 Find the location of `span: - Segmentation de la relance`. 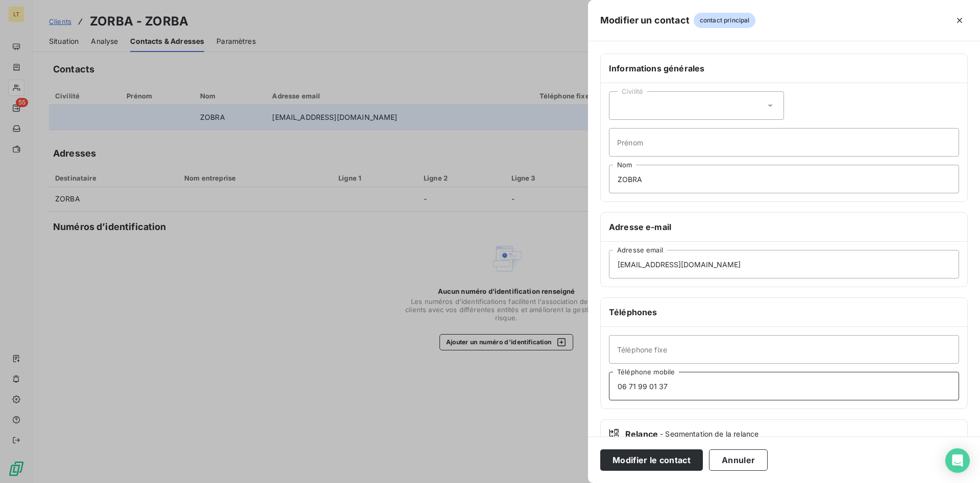

span: - Segmentation de la relance is located at coordinates (709, 434).